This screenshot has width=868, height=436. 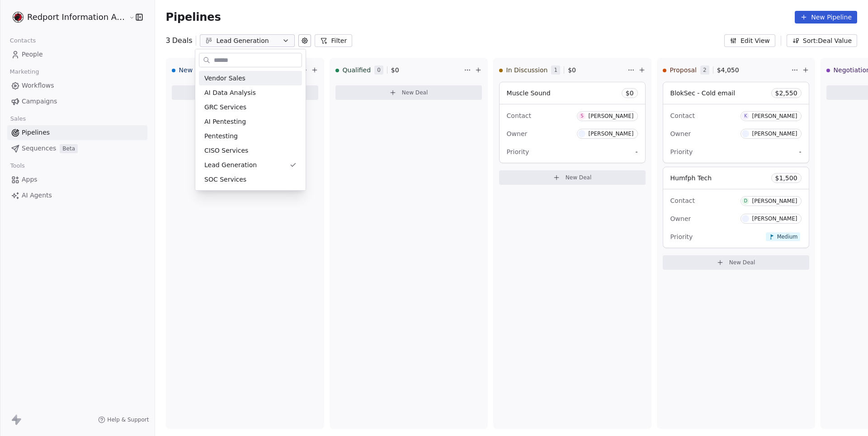 I want to click on span: Pentesting, so click(x=221, y=136).